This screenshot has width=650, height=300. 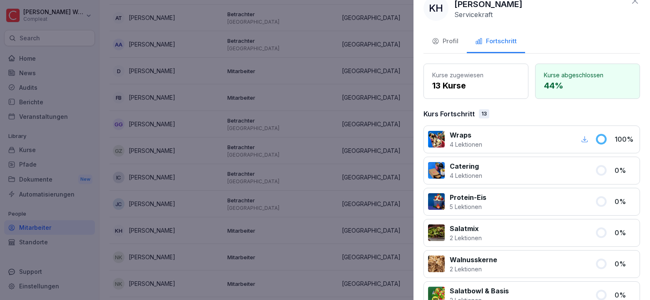 I want to click on p: 44 %, so click(x=587, y=86).